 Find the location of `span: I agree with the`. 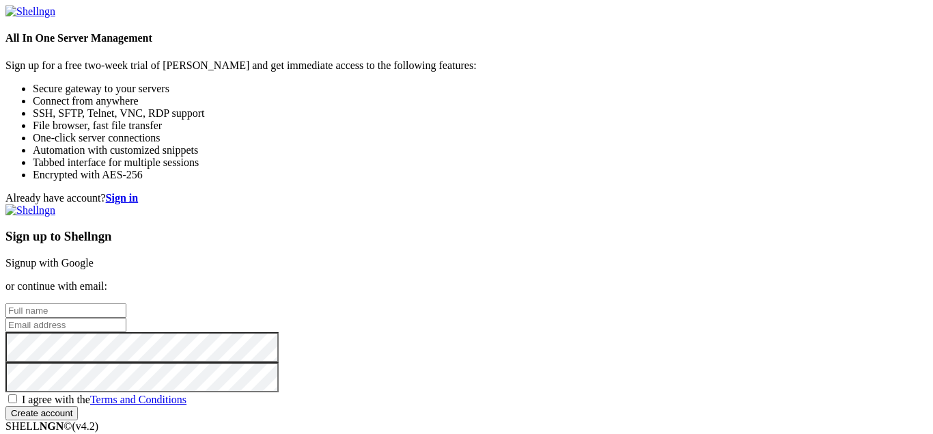

span: I agree with the is located at coordinates (104, 399).